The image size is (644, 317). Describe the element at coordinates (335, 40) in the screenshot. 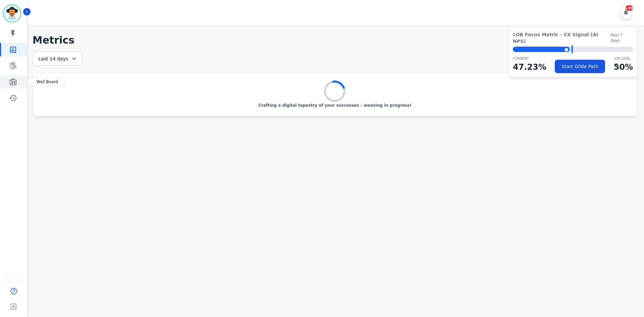

I see `h1: Metrics` at that location.